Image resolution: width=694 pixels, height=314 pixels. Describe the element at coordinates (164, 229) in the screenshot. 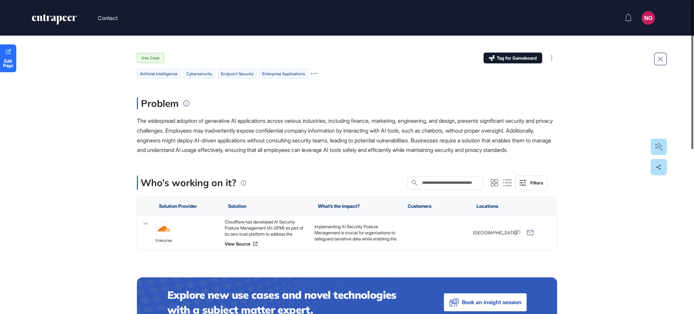

I see `a: image` at that location.